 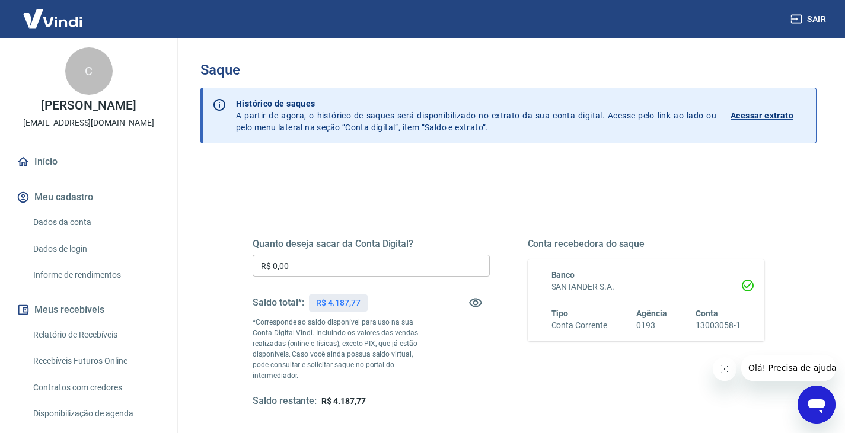 I want to click on button: Sair, so click(x=809, y=19).